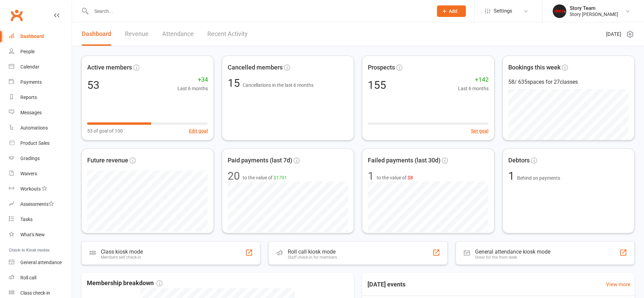  I want to click on span: 15, so click(235, 83).